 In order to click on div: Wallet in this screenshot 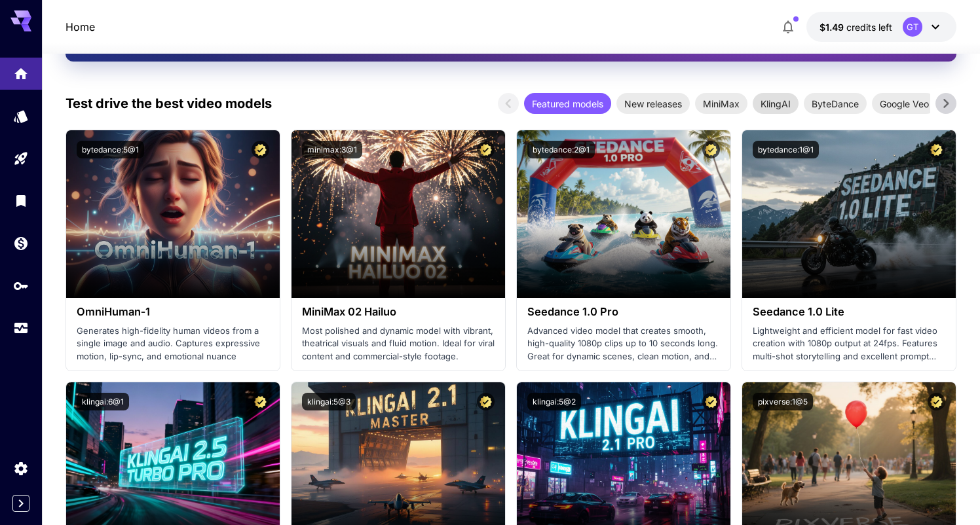, I will do `click(21, 243)`.